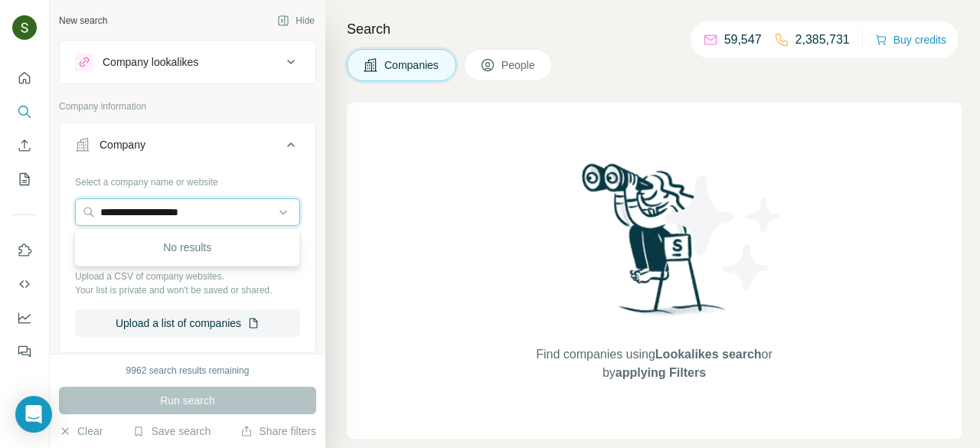  I want to click on div: No results, so click(186, 248).